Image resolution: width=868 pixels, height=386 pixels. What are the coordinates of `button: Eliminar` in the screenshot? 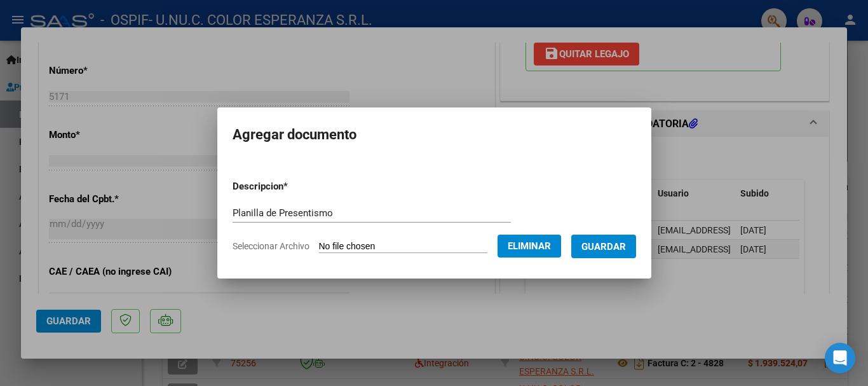 It's located at (529, 246).